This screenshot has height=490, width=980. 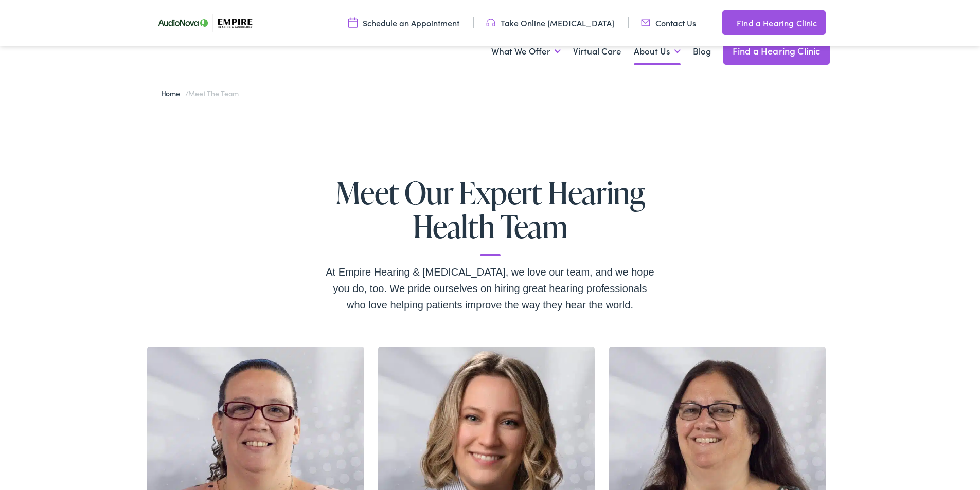 What do you see at coordinates (173, 93) in the screenshot?
I see `a: Home` at bounding box center [173, 93].